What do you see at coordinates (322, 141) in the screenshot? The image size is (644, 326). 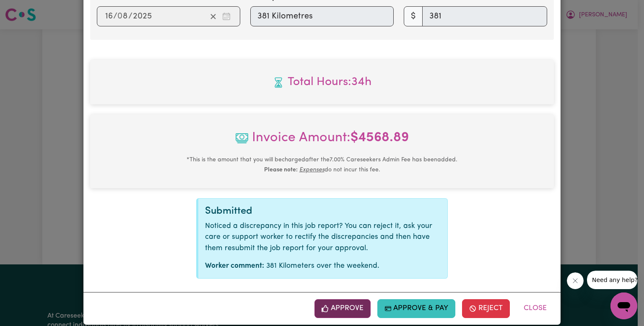 I see `span: Invoice Amount:` at bounding box center [322, 141].